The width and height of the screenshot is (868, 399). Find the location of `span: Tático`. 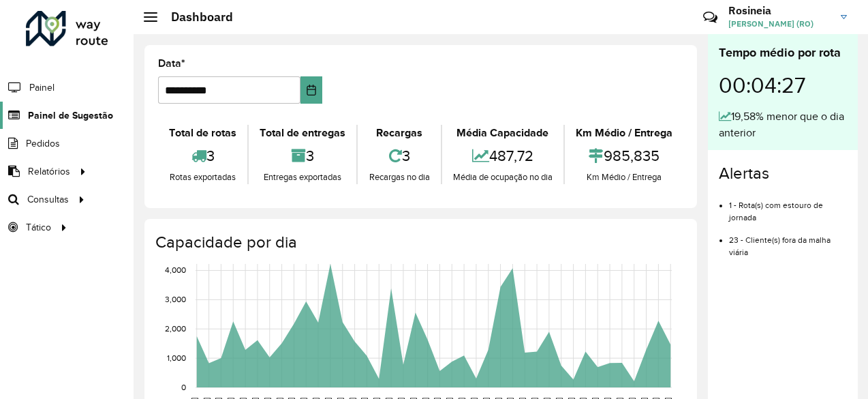

span: Tático is located at coordinates (38, 227).